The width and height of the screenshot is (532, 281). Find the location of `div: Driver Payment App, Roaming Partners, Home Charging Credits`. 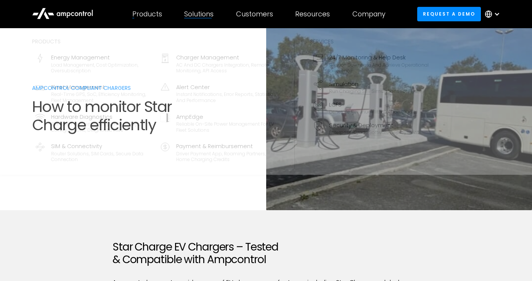

div: Driver Payment App, Roaming Partners, Home Charging Credits is located at coordinates (226, 157).